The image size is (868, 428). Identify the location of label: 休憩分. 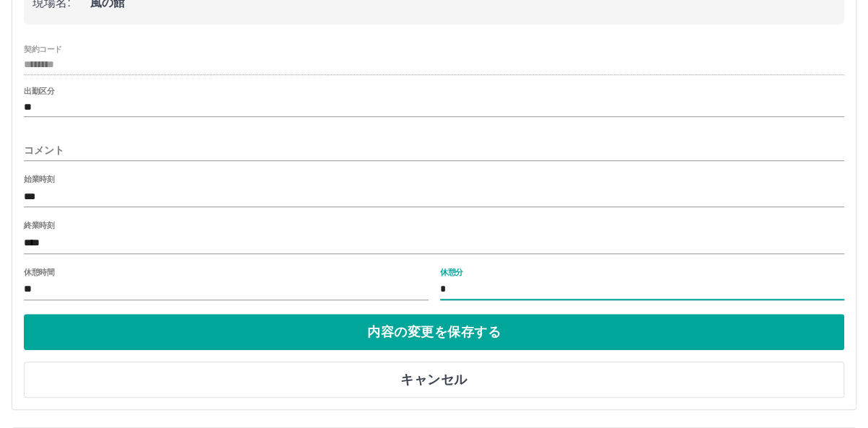
(452, 271).